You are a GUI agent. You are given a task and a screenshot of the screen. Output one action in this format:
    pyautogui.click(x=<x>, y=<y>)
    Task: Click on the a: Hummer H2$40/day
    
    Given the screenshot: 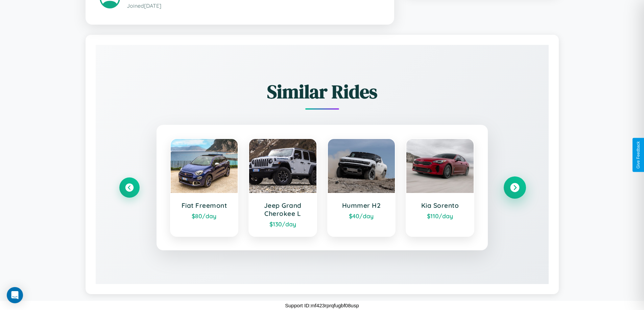 What is the action you would take?
    pyautogui.click(x=361, y=188)
    